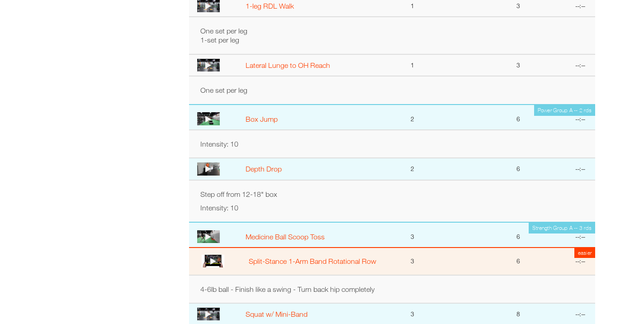 The image size is (644, 324). What do you see at coordinates (392, 35) in the screenshot?
I see `p: One set per leg 1-set per leg` at bounding box center [392, 35].